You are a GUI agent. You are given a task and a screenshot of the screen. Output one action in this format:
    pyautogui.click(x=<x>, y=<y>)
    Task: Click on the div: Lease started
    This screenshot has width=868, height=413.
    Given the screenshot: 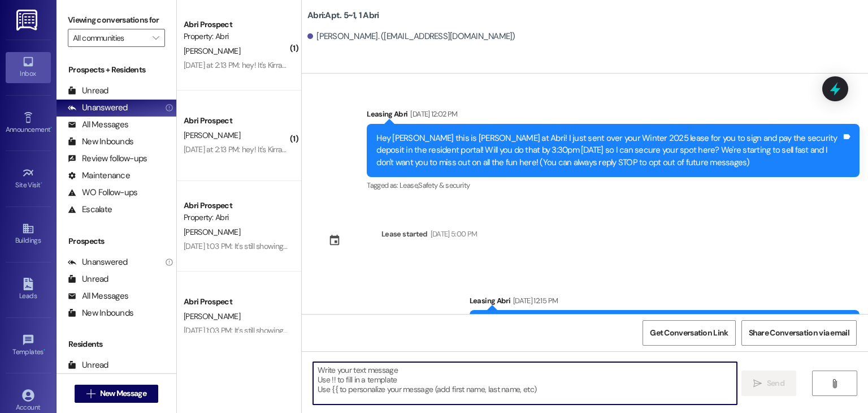 What is the action you would take?
    pyautogui.click(x=405, y=233)
    